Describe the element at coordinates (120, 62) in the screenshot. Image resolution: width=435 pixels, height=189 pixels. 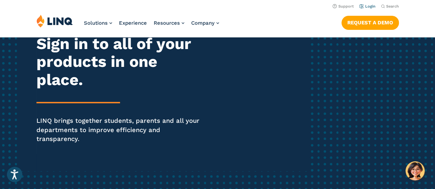
I see `h2: Sign in to all of your products in one place.` at that location.